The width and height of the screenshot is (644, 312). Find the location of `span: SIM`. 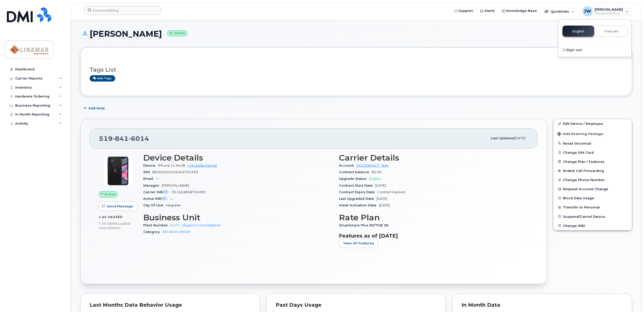

span: SIM is located at coordinates (148, 172).